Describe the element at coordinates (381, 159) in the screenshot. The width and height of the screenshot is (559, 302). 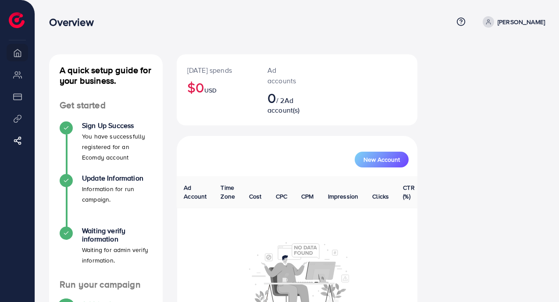
I see `button: New Account` at that location.